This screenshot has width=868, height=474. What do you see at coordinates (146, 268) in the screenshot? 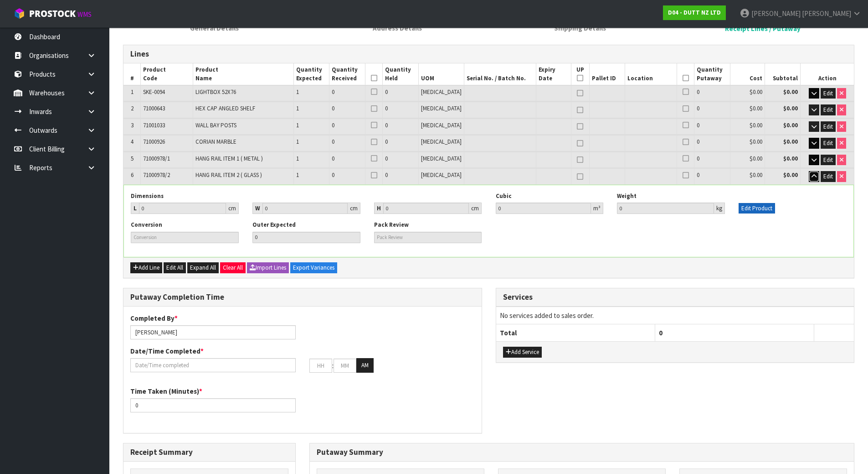
I see `button: Add Line` at bounding box center [146, 268].